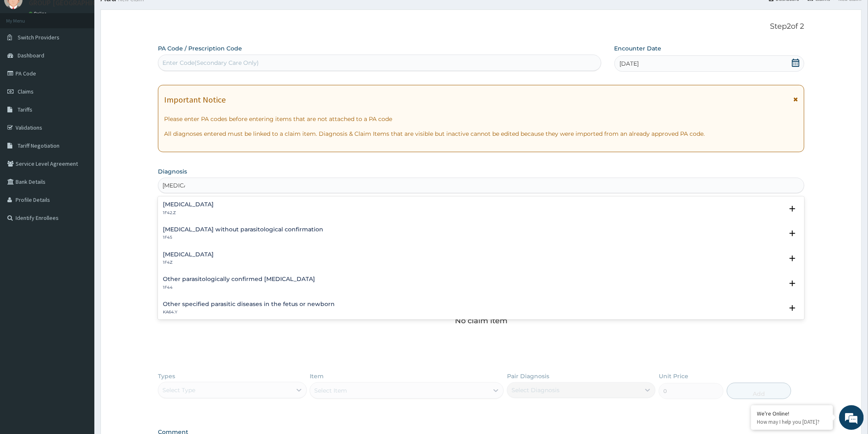  I want to click on span: Tariffs, so click(25, 109).